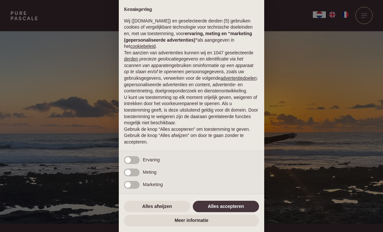  What do you see at coordinates (184, 62) in the screenshot?
I see `em: precieze geolocatiegegevens en identificatie via het scannen van apparaten` at bounding box center [184, 62].